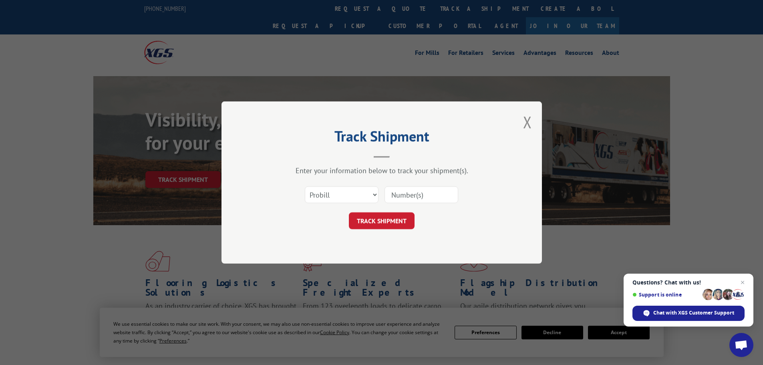 Image resolution: width=763 pixels, height=365 pixels. Describe the element at coordinates (382, 138) in the screenshot. I see `h2: Track Shipment` at that location.